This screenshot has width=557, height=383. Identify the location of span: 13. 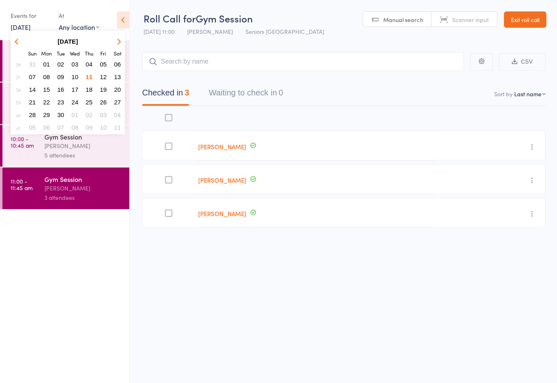
(117, 77).